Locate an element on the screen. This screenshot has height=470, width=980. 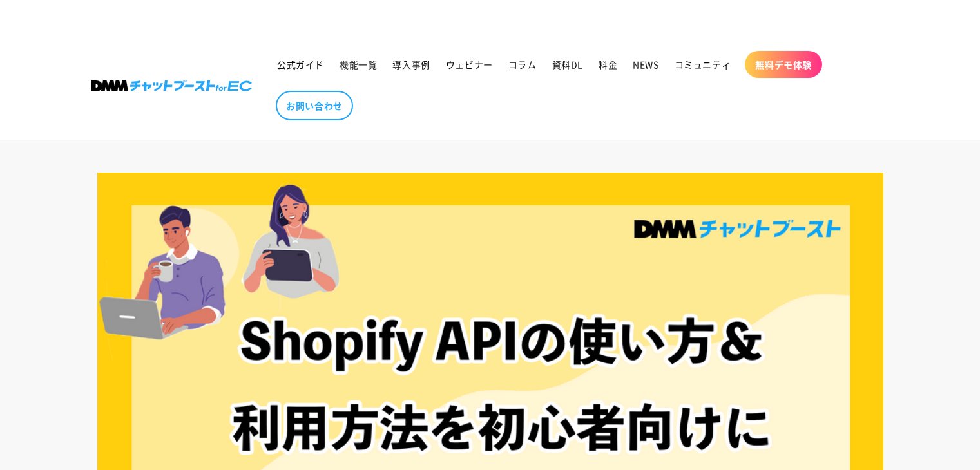
a: ウェビナー is located at coordinates (469, 64).